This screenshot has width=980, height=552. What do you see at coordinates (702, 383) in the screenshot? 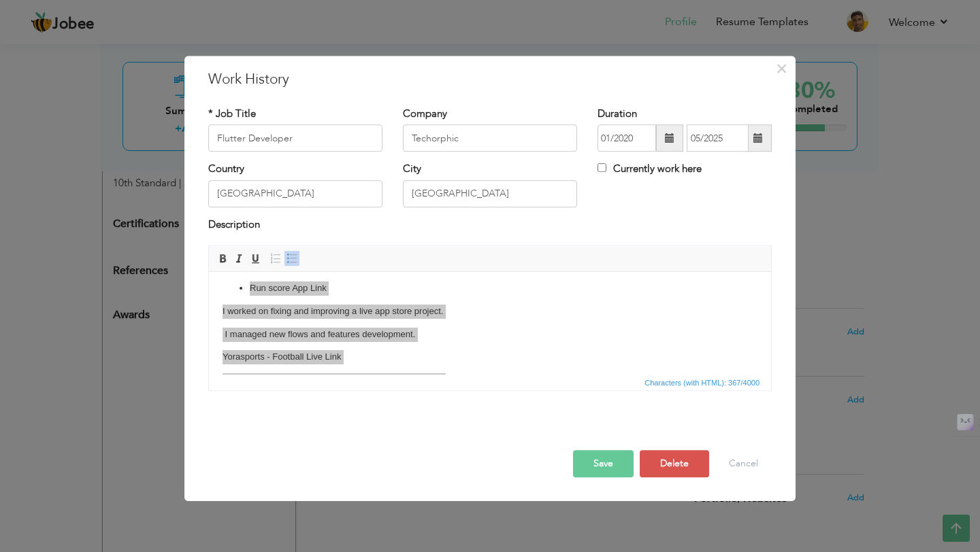
I see `div: Statistics` at bounding box center [702, 383].